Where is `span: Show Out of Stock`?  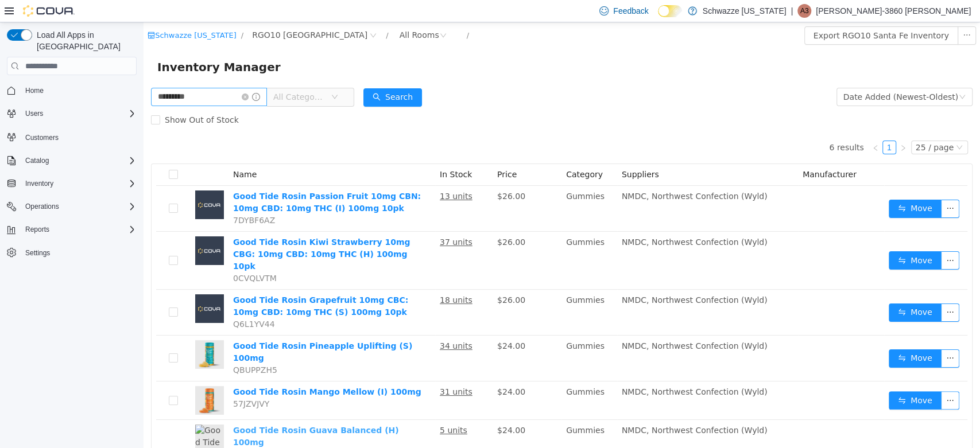 span: Show Out of Stock is located at coordinates (58, 97).